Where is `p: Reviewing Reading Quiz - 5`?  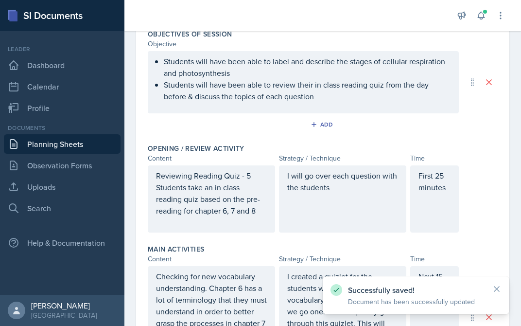
p: Reviewing Reading Quiz - 5 is located at coordinates (212, 176).